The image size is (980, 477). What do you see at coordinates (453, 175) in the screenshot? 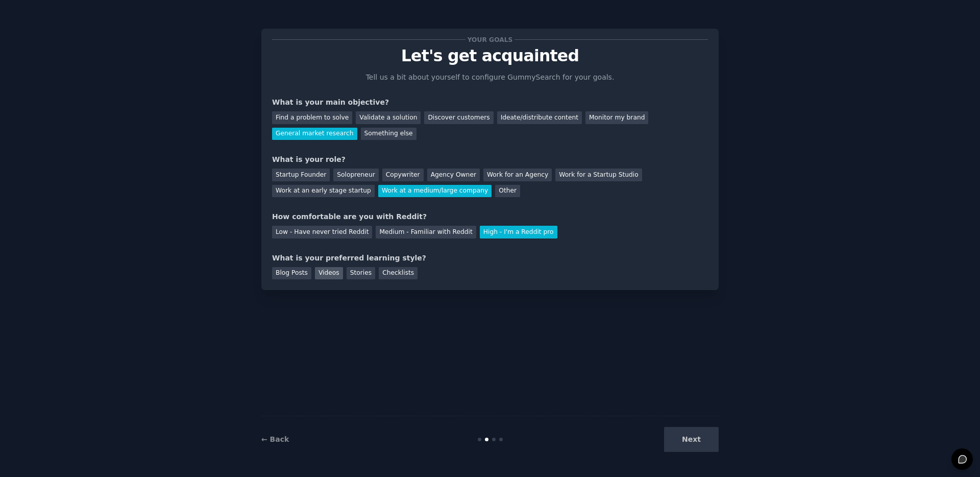
I see `div: Agency Owner` at bounding box center [453, 175].